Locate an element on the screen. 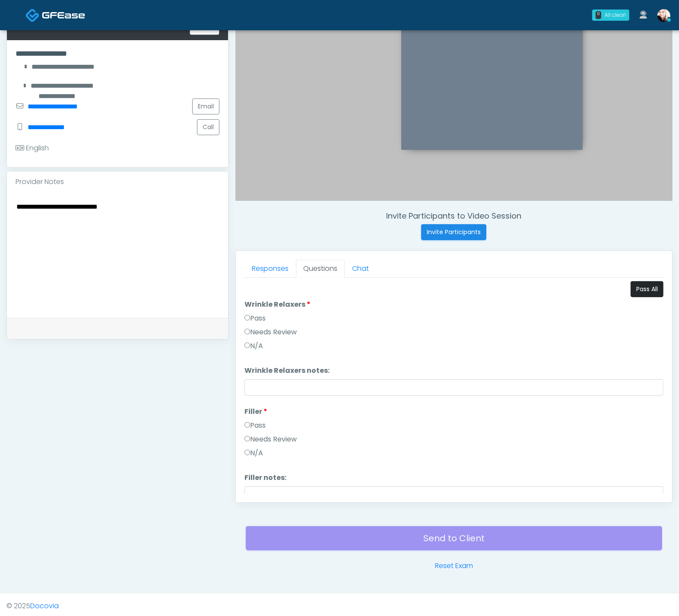 The image size is (679, 616). label: Wrinkle Relaxers notes: is located at coordinates (287, 371).